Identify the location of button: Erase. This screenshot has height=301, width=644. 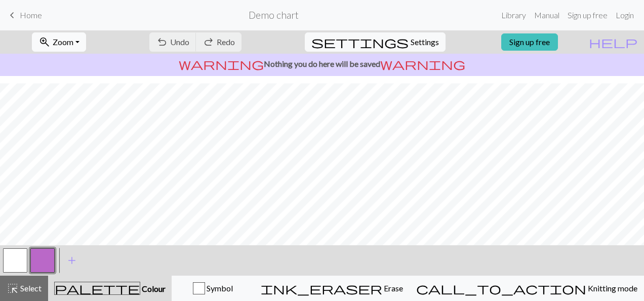
(331, 288).